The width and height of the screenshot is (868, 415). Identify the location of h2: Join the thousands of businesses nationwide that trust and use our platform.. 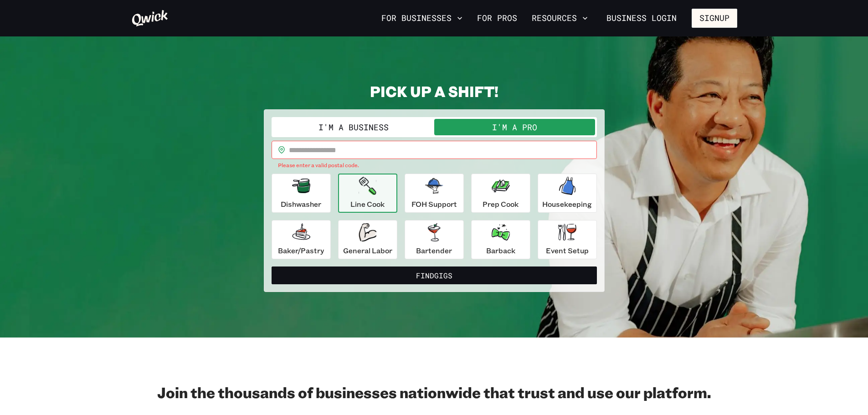
(434, 393).